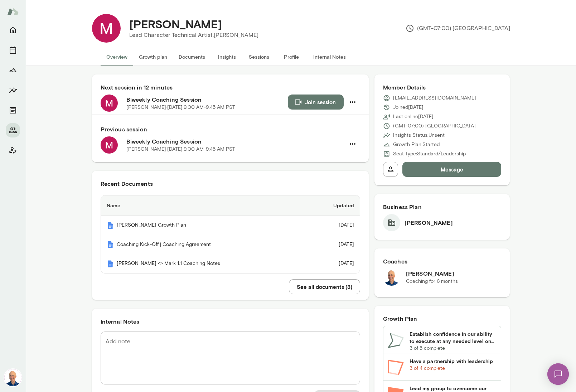 Image resolution: width=576 pixels, height=392 pixels. Describe the element at coordinates (453, 361) in the screenshot. I see `h6: Have a partnership with leadership` at that location.